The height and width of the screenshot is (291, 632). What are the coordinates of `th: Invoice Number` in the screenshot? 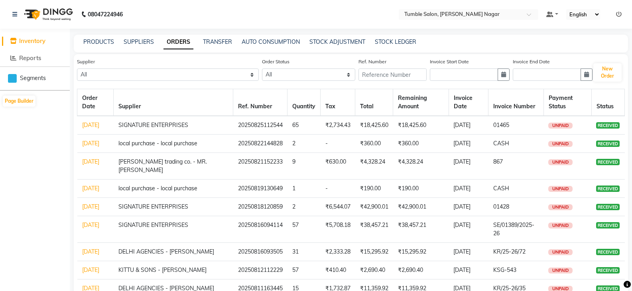 It's located at (516, 103).